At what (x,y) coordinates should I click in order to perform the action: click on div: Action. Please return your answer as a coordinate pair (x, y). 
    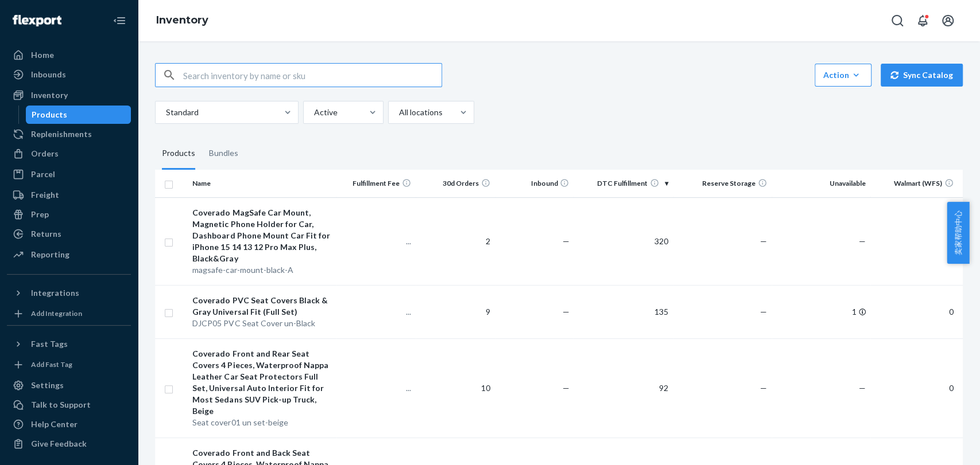
    Looking at the image, I should click on (843, 75).